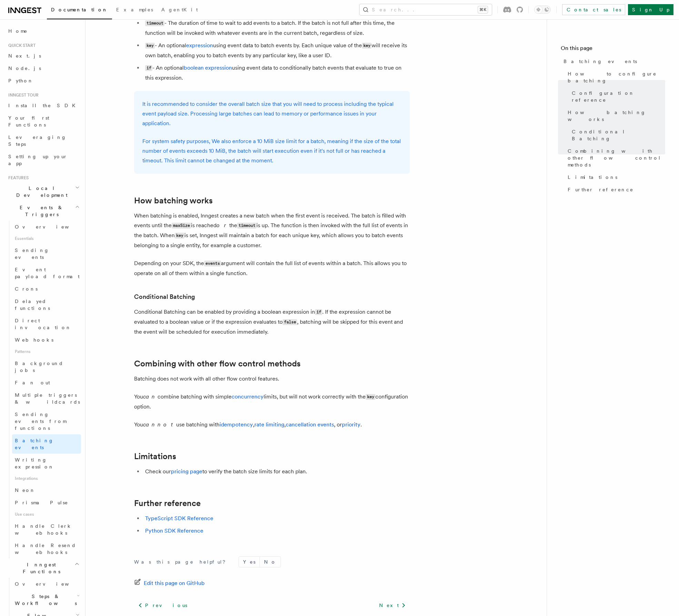 The width and height of the screenshot is (679, 616). What do you see at coordinates (47, 421) in the screenshot?
I see `a: Sending events from functions` at bounding box center [47, 421].